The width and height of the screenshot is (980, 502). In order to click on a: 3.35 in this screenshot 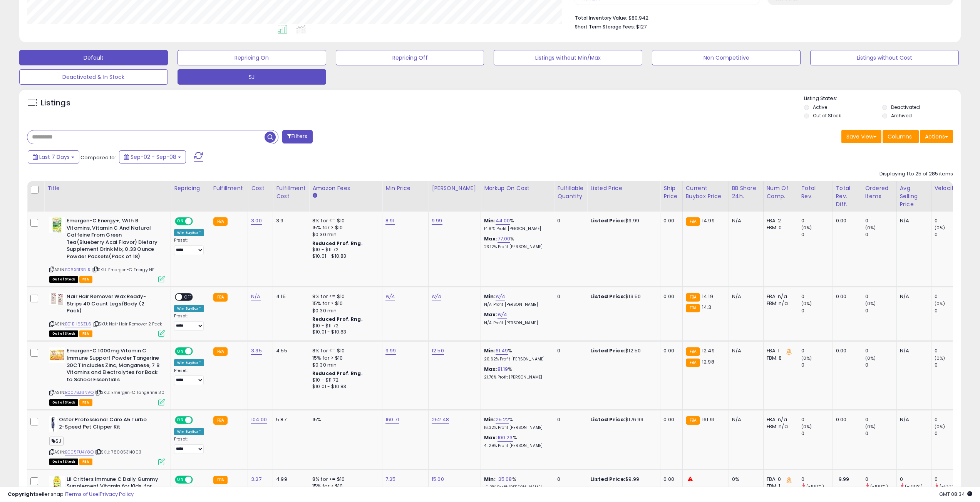, I will do `click(257, 351)`.